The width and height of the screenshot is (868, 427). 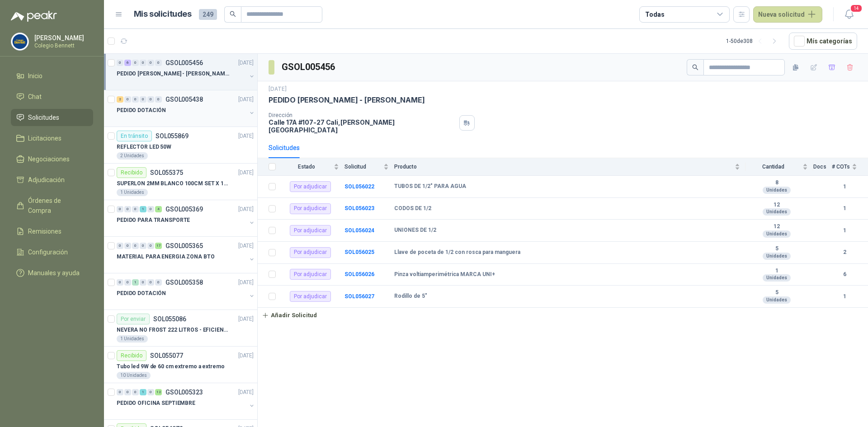 I want to click on b: CODOS DE 1/2, so click(x=412, y=209).